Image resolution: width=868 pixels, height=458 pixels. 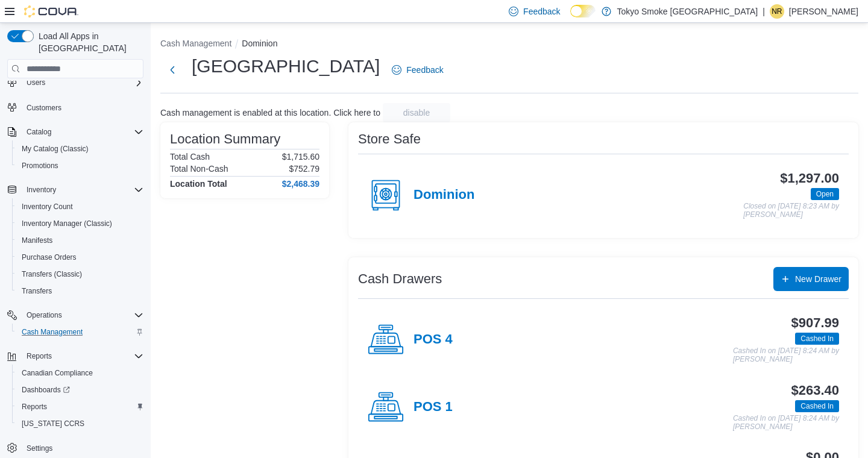 I want to click on a: Settings, so click(x=39, y=449).